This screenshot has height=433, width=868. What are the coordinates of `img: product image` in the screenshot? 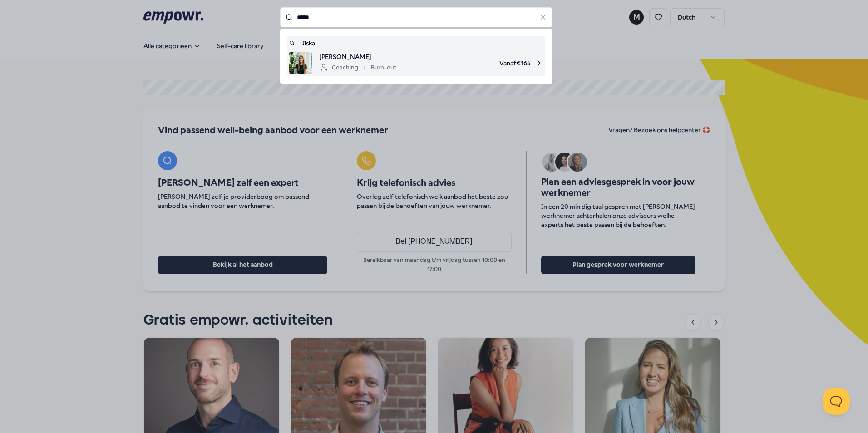 It's located at (300, 63).